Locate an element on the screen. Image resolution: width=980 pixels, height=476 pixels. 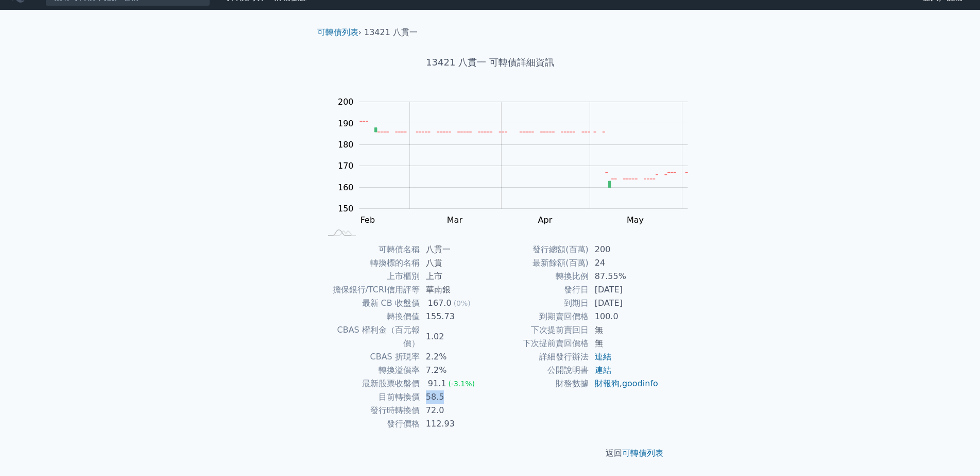
td: 最新股票收盤價 is located at coordinates (370, 383).